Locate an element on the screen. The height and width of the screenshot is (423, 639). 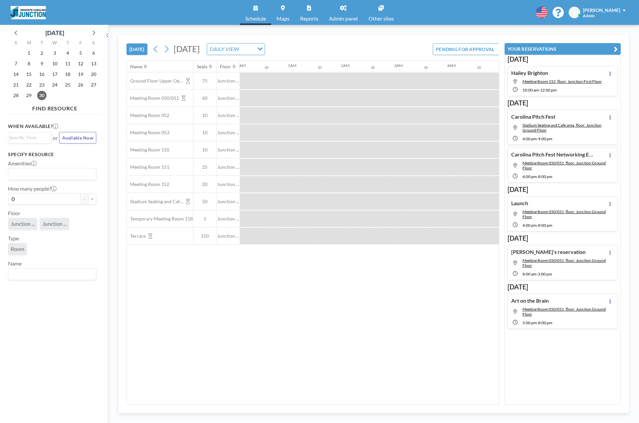
span: 20 is located at coordinates (205, 185).